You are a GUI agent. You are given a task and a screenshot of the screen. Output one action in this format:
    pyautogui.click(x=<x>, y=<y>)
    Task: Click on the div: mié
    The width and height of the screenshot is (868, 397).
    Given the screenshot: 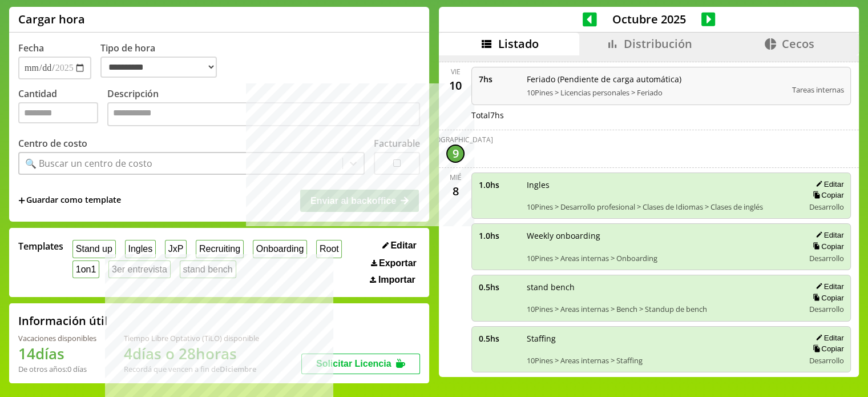 What is the action you would take?
    pyautogui.click(x=456, y=177)
    